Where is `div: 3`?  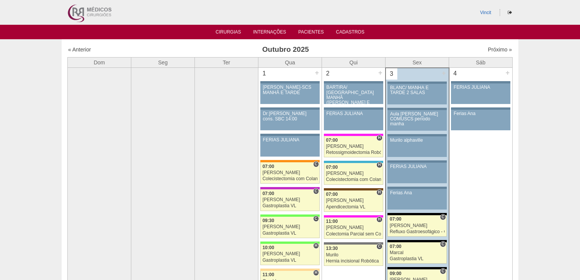 div: 3 is located at coordinates (392, 74).